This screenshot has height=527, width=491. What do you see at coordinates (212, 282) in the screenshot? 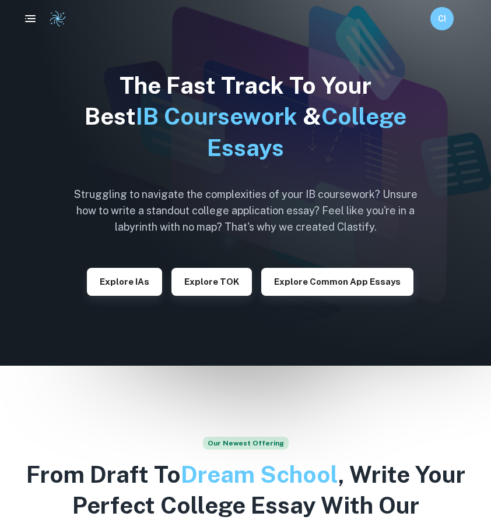
I see `button: Explore TOK` at bounding box center [212, 282].